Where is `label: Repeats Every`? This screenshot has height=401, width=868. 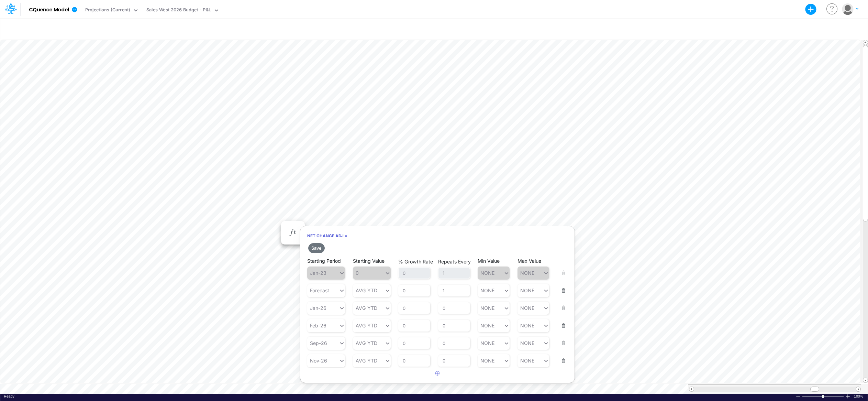
label: Repeats Every is located at coordinates (454, 262).